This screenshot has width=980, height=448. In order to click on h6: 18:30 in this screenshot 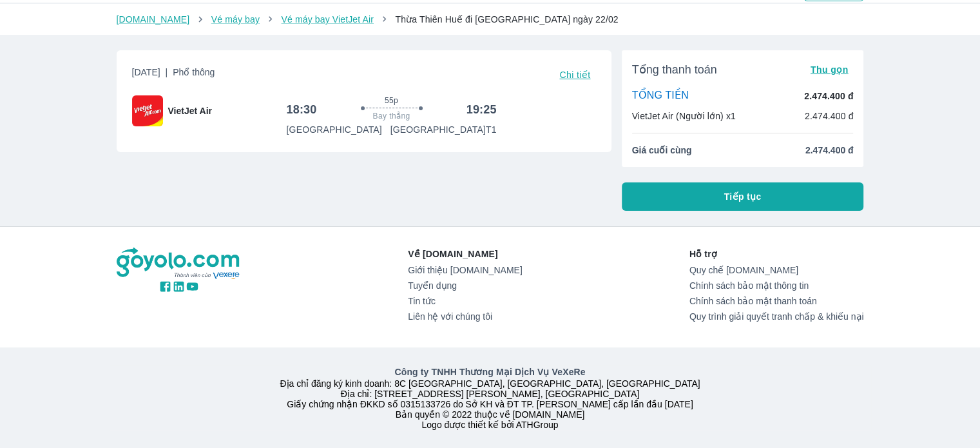, I will do `click(301, 109)`.